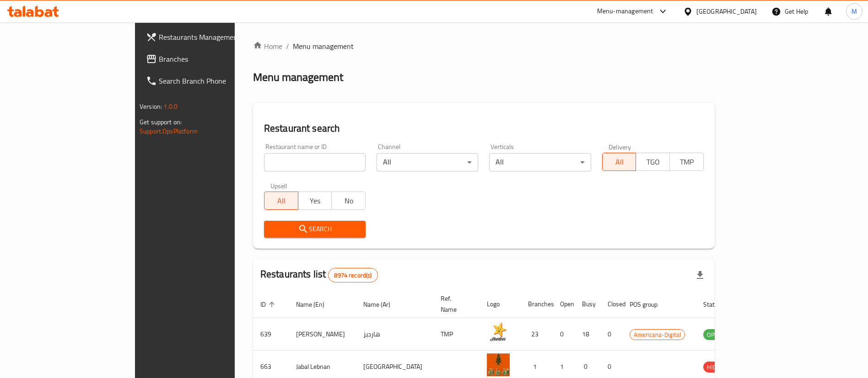 This screenshot has width=868, height=378. What do you see at coordinates (500, 304) in the screenshot?
I see `th: Logo` at bounding box center [500, 304].